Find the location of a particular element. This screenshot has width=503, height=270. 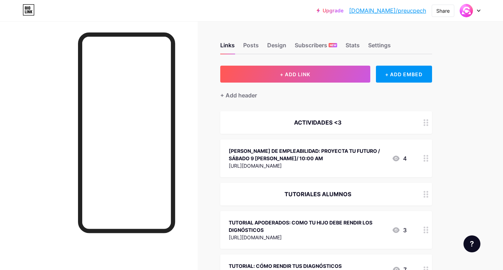

div: TUTORIAL: CÓMO RENDIR TUS DIAGNÓSTICOS is located at coordinates (285, 266).